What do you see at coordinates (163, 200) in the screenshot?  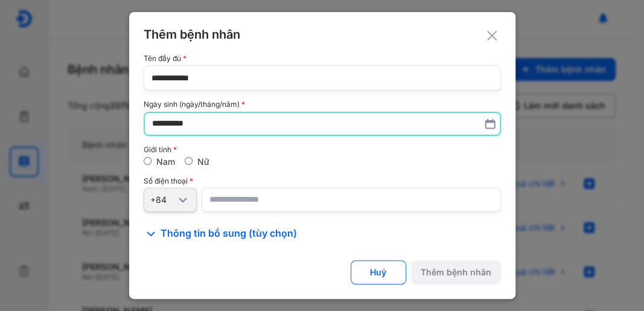 I see `div: +84` at bounding box center [163, 200].